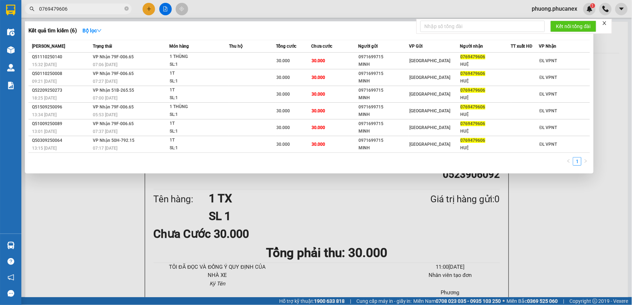 The image size is (632, 305). What do you see at coordinates (61, 124) in the screenshot?
I see `div: Q51009250089` at bounding box center [61, 124].